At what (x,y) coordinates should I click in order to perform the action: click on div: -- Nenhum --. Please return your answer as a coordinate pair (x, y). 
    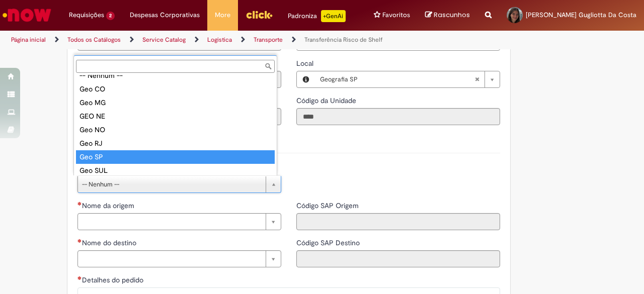
    Looking at the image, I should click on (175, 75).